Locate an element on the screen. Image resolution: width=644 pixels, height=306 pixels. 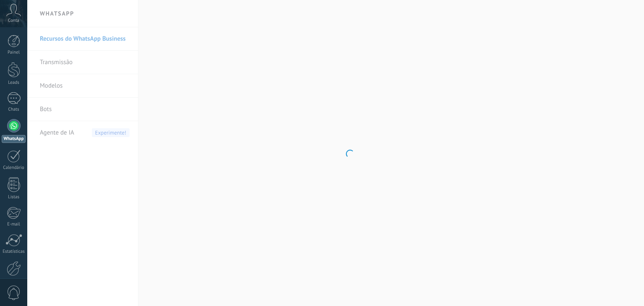
div: Leads is located at coordinates (14, 83).